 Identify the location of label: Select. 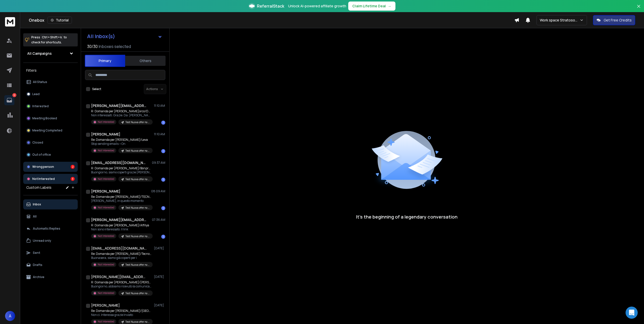
(97, 89).